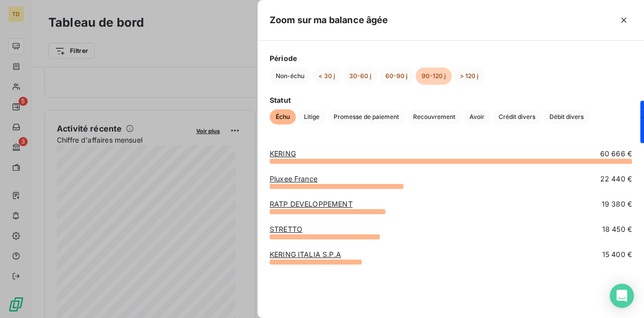 Image resolution: width=644 pixels, height=318 pixels. I want to click on span: Litige, so click(311, 117).